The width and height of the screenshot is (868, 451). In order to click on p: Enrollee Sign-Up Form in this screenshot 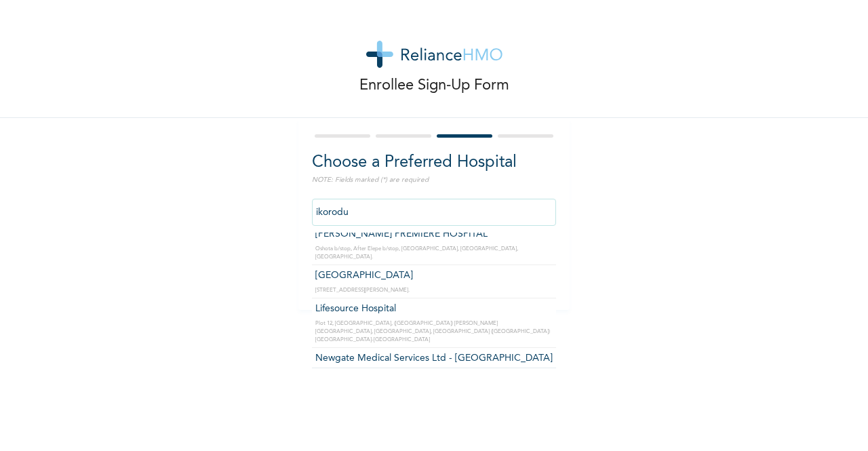, I will do `click(434, 85)`.